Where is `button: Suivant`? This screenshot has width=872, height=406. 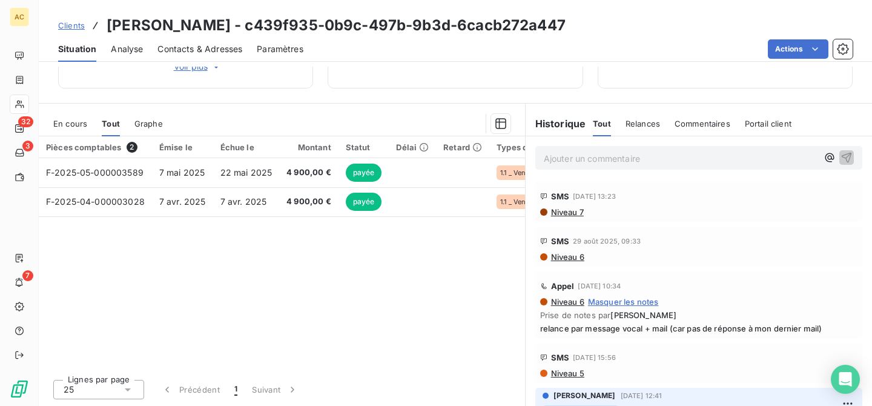 button: Suivant is located at coordinates (275, 389).